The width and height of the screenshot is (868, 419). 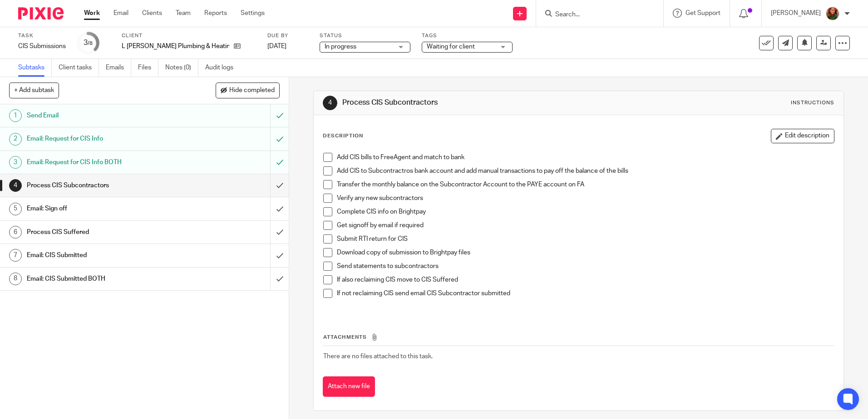 What do you see at coordinates (105, 209) in the screenshot?
I see `h1: Email: Sign off` at bounding box center [105, 209].